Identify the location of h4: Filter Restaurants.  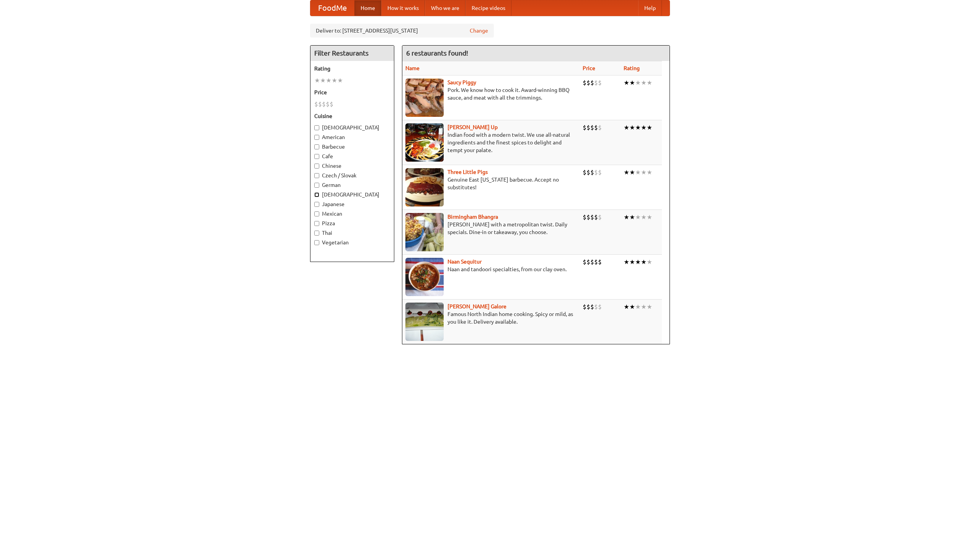
(352, 53).